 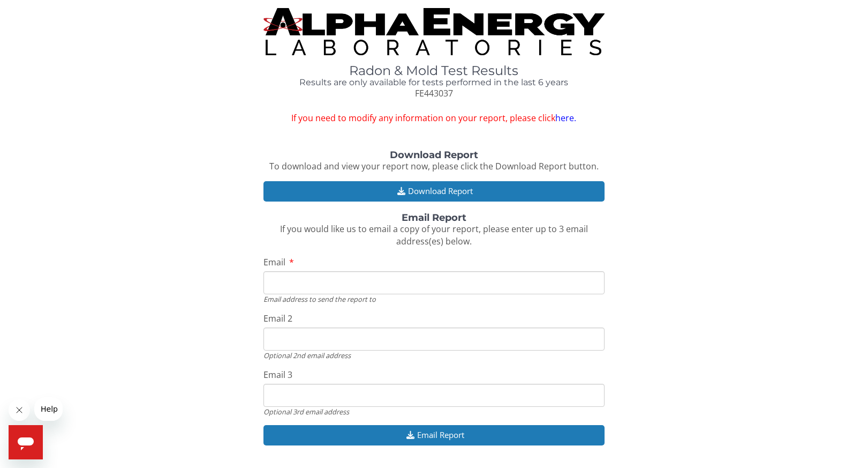 I want to click on span: Email 3, so click(x=278, y=375).